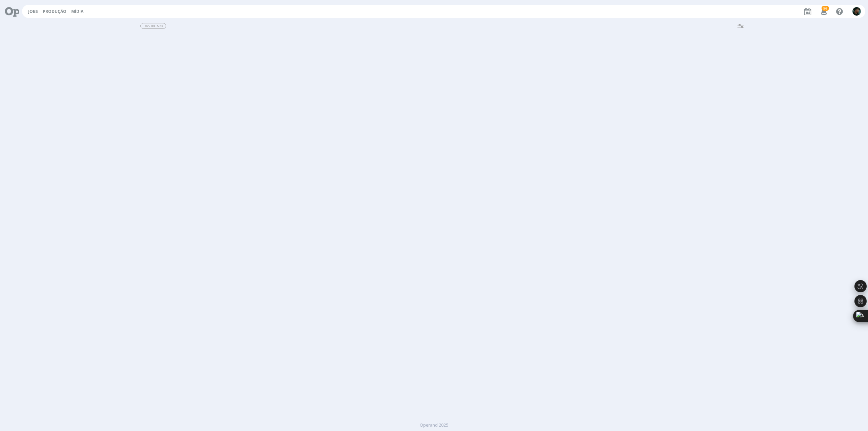  Describe the element at coordinates (153, 26) in the screenshot. I see `span: Dashboard` at that location.